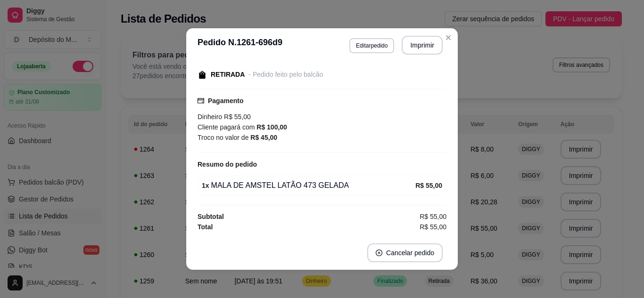 The height and width of the screenshot is (298, 644). I want to click on button: Close, so click(448, 37).